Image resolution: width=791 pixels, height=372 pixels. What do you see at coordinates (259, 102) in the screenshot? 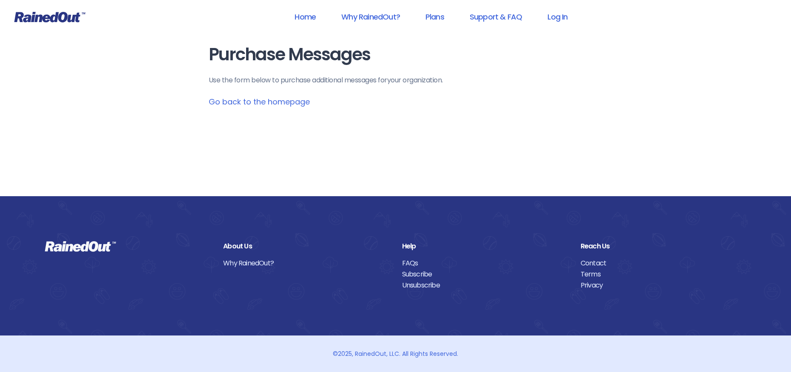
I see `a: Go back to the homepage` at bounding box center [259, 102].